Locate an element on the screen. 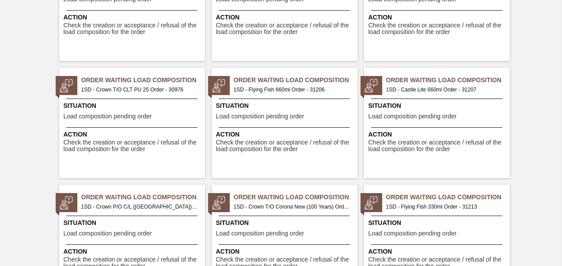 The image size is (562, 266). span: 1SD - Flying Fish 660ml Order - 31206 is located at coordinates (292, 90).